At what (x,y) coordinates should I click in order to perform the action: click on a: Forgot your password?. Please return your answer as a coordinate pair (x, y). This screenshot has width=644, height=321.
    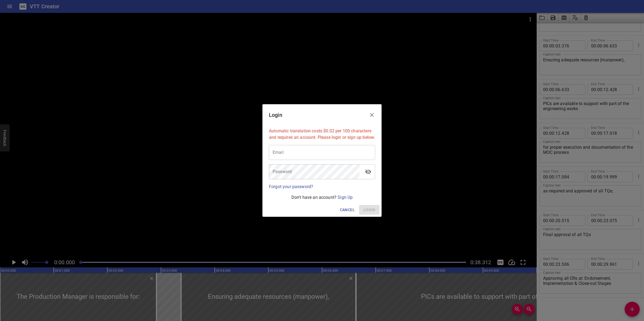
    Looking at the image, I should click on (291, 186).